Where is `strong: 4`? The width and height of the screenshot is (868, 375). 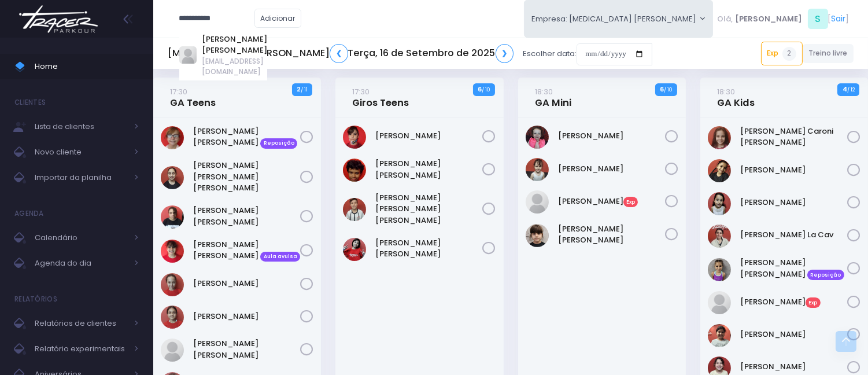
strong: 4 is located at coordinates (845, 89).